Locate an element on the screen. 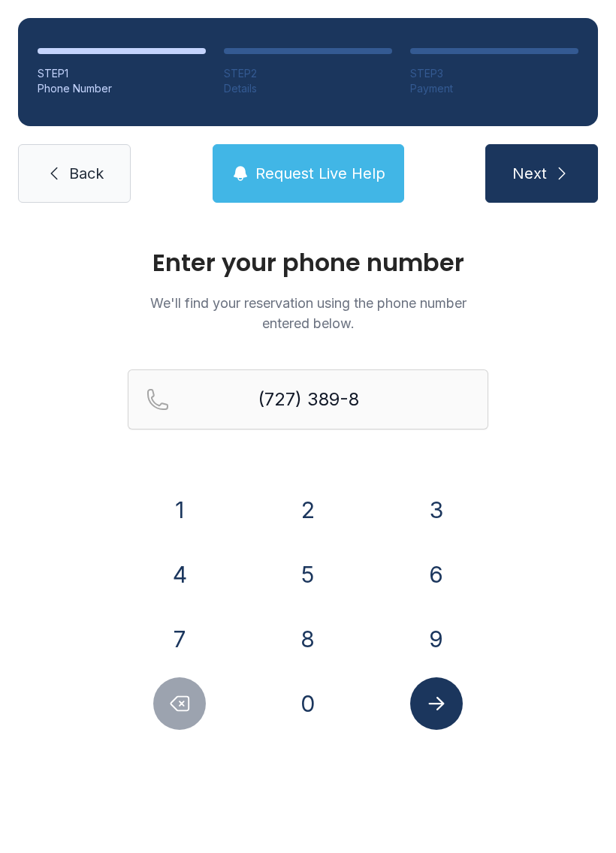 The image size is (616, 853). div: STEP 3 is located at coordinates (494, 73).